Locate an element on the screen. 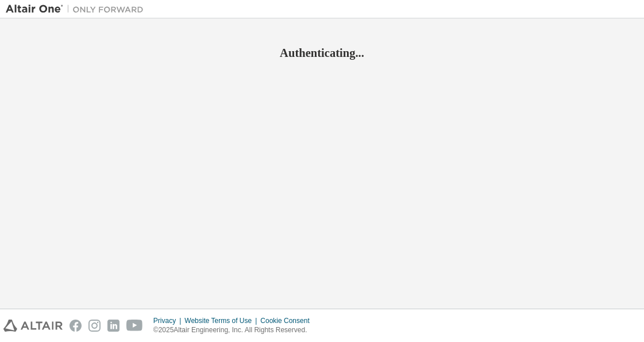  img: youtube.svg is located at coordinates (134, 325).